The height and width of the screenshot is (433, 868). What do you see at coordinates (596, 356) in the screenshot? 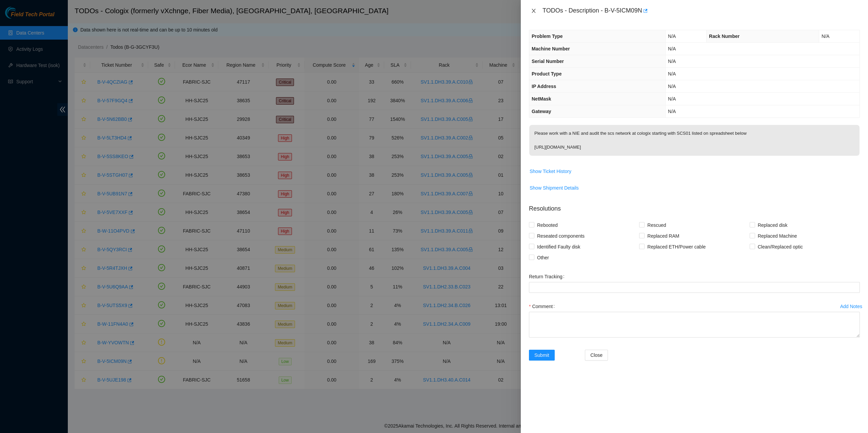
I see `span: Close` at bounding box center [596, 356].